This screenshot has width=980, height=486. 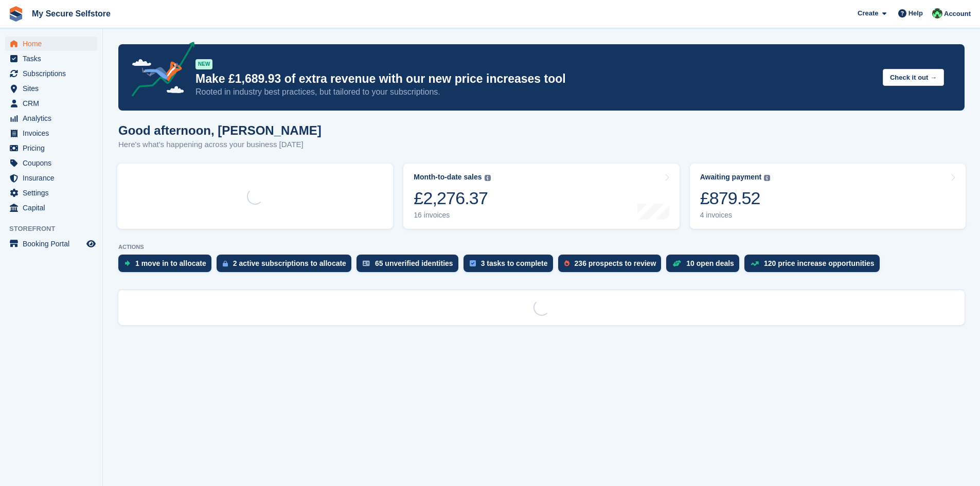 I want to click on p: Rooted in industry best practices, but tailored to your subscriptions., so click(x=535, y=92).